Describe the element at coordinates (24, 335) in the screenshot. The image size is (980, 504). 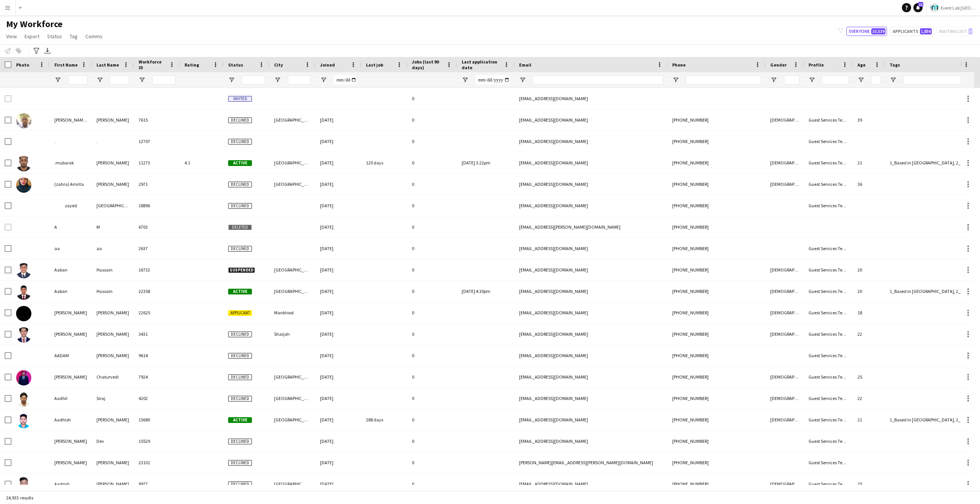
I see `img: Aabid Mohamed` at that location.